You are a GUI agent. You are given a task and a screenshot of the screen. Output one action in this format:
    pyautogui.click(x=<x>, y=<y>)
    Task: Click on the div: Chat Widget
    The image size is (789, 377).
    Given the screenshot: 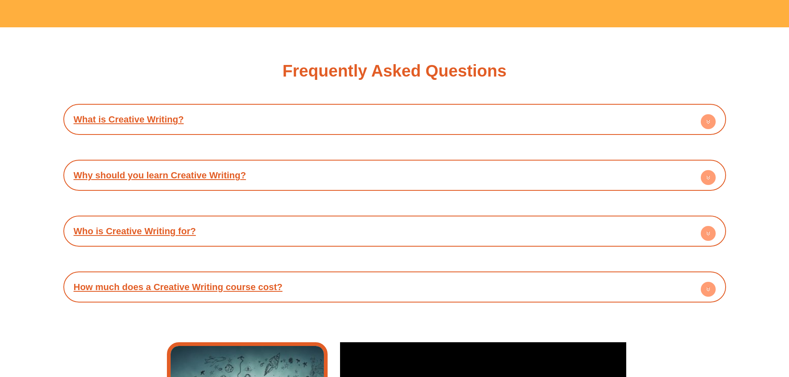 What is the action you would take?
    pyautogui.click(x=720, y=330)
    